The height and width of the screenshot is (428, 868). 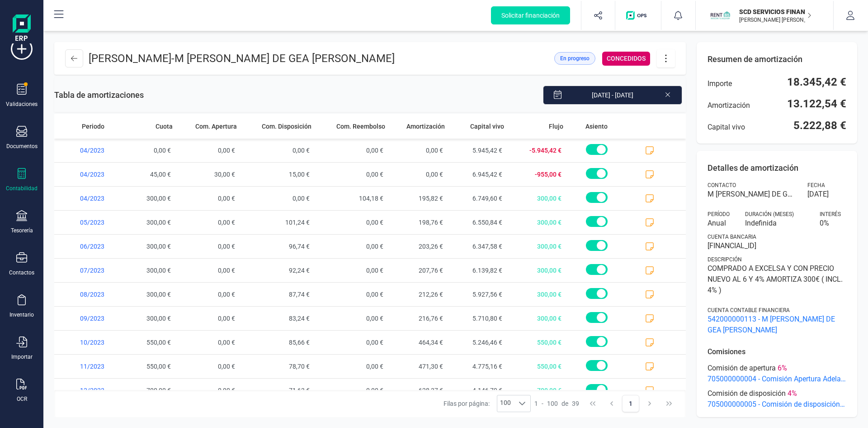 What do you see at coordinates (418, 366) in the screenshot?
I see `span: 471,30 €` at bounding box center [418, 366].